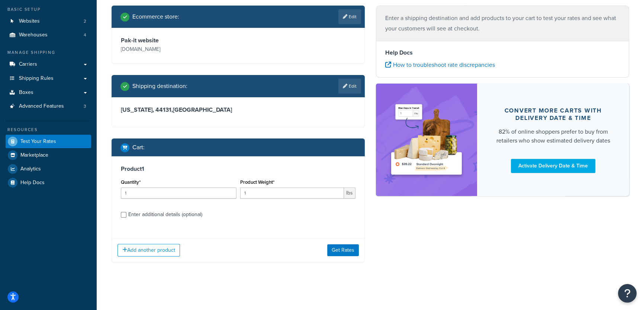 The height and width of the screenshot is (310, 644). I want to click on a: How to troubleshoot rate discrepancies, so click(440, 65).